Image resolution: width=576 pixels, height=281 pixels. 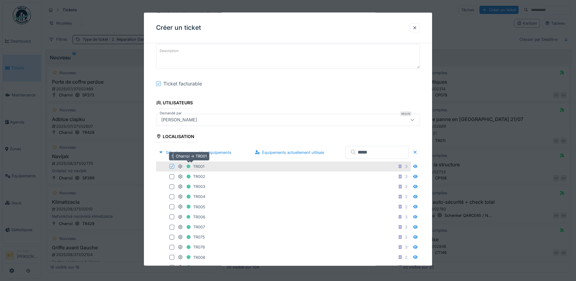 What do you see at coordinates (175, 137) in the screenshot?
I see `div: Localisation` at bounding box center [175, 137].